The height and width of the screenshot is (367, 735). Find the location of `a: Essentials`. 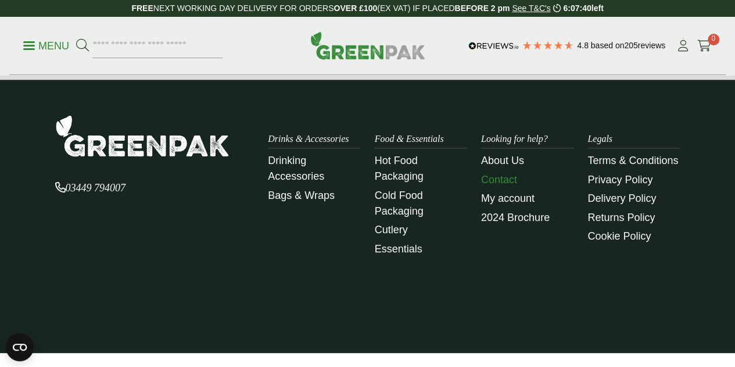

a: Essentials is located at coordinates (398, 249).